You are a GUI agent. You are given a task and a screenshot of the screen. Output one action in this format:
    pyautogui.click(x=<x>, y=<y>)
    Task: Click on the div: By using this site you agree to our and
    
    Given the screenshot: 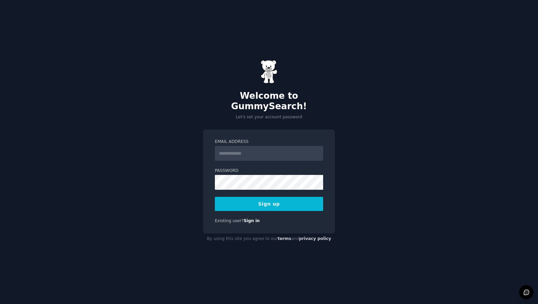 What is the action you would take?
    pyautogui.click(x=269, y=239)
    